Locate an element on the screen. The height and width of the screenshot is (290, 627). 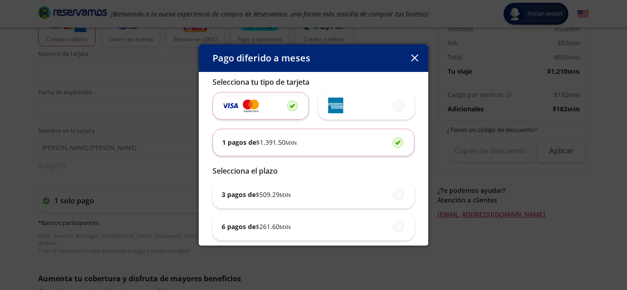
p: 1 pagos de is located at coordinates (259, 142).